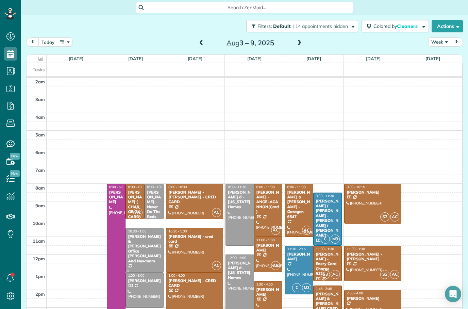 This screenshot has height=309, width=468. I want to click on button: Actions, so click(447, 26).